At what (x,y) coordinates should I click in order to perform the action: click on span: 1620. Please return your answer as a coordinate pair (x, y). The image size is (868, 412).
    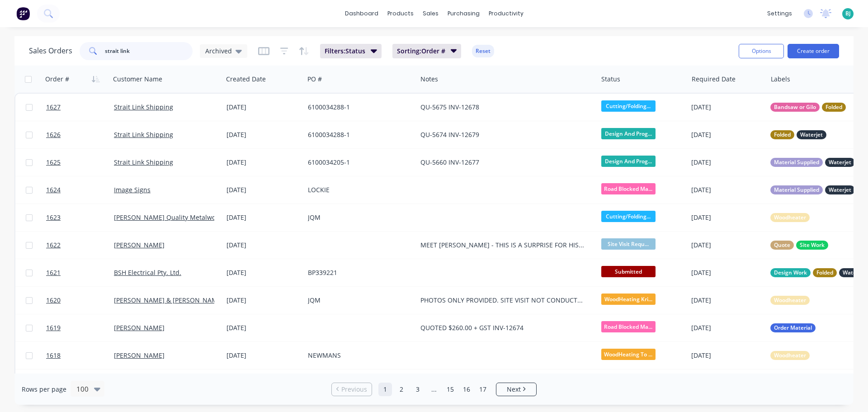
    Looking at the image, I should click on (53, 300).